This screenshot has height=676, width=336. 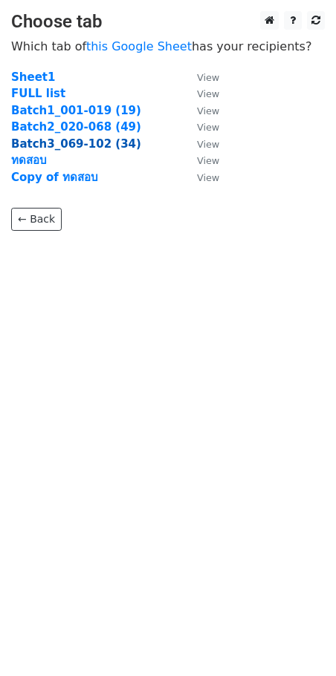 What do you see at coordinates (33, 77) in the screenshot?
I see `a: Sheet1` at bounding box center [33, 77].